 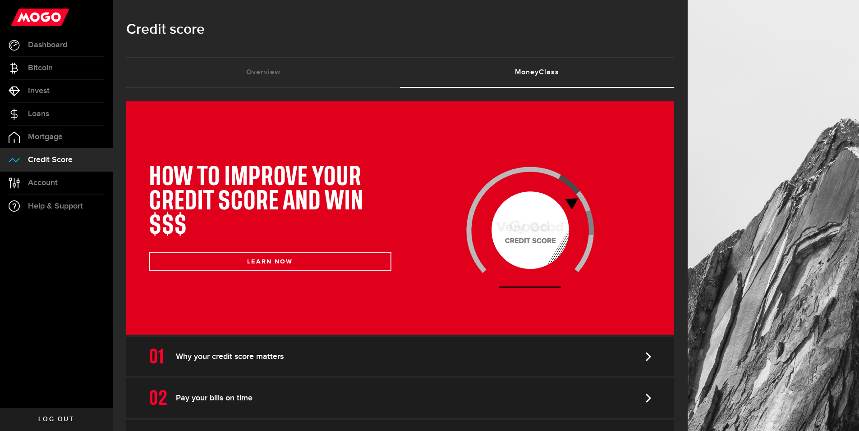 What do you see at coordinates (50, 160) in the screenshot?
I see `span: Credit Score` at bounding box center [50, 160].